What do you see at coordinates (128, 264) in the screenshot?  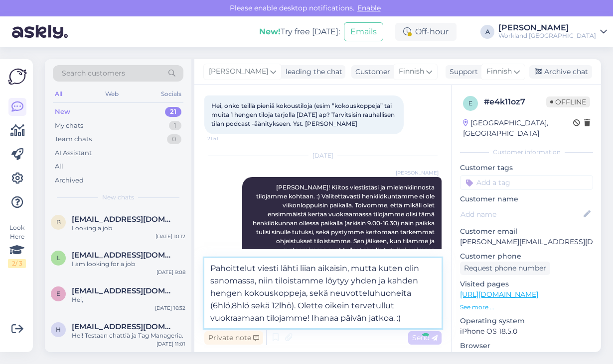 I see `div: I am looking for a job` at bounding box center [128, 264].